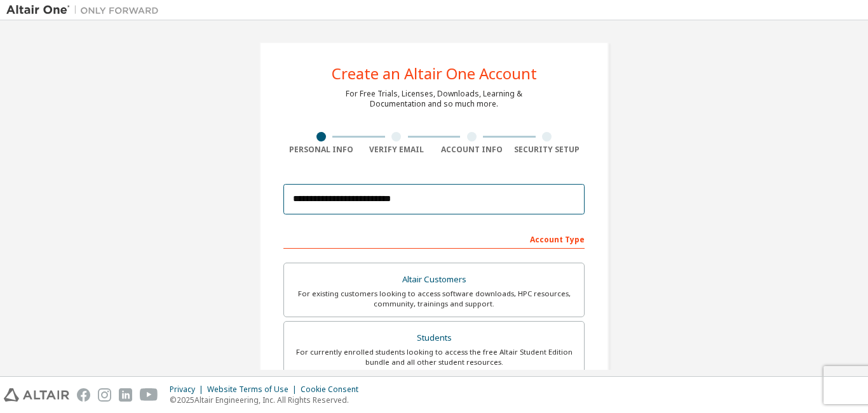  I want to click on img: altair_logo.svg, so click(36, 395).